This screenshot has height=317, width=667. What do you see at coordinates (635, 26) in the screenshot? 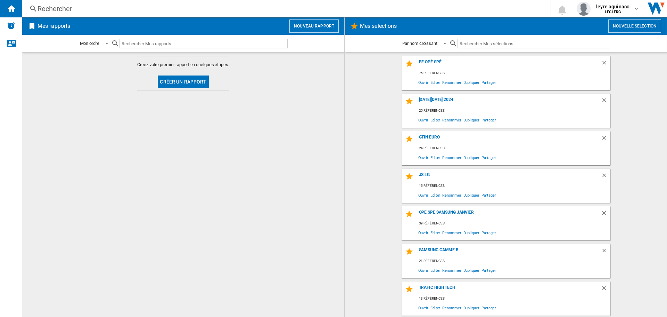
I see `button: Nouvelle selection` at bounding box center [635, 26].